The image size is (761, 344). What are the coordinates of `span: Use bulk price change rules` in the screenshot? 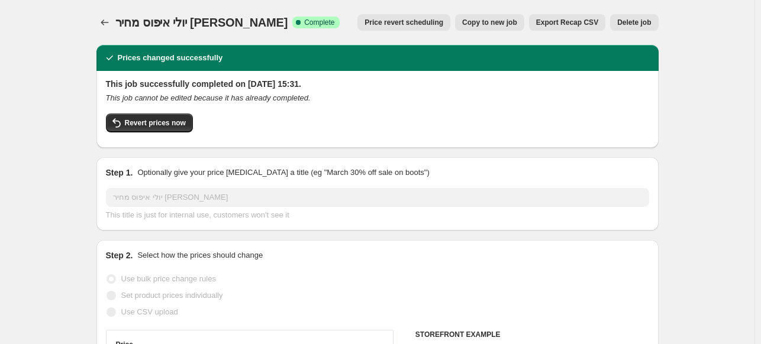 It's located at (169, 279).